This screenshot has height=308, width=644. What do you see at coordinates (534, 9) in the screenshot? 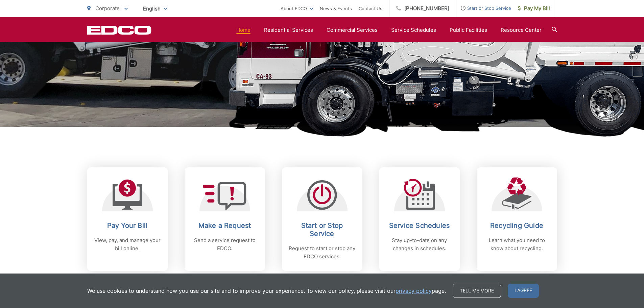
I see `span: Pay My Bill` at bounding box center [534, 9].